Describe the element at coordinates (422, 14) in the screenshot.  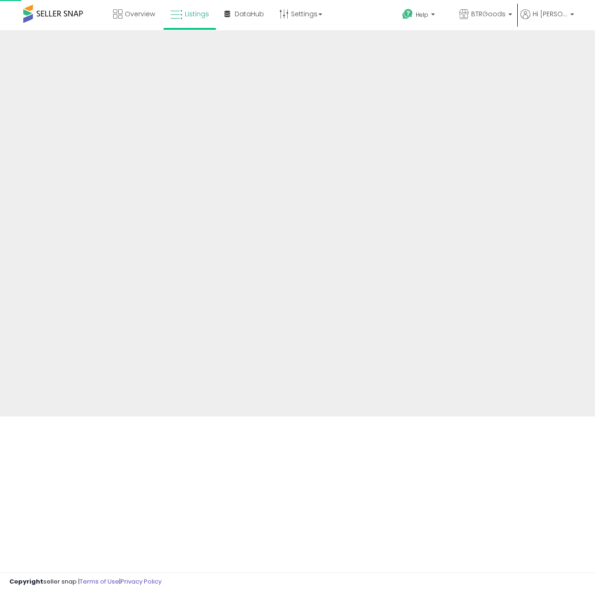
I see `span: Help` at that location.